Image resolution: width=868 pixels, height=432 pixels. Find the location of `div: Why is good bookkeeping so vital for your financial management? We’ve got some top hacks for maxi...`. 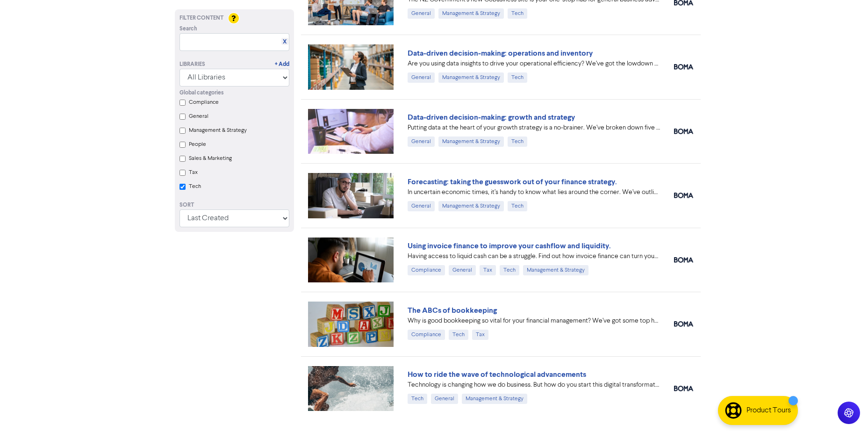

div: Why is good bookkeeping so vital for your financial management? We’ve got some top hacks for maxi... is located at coordinates (534, 321).